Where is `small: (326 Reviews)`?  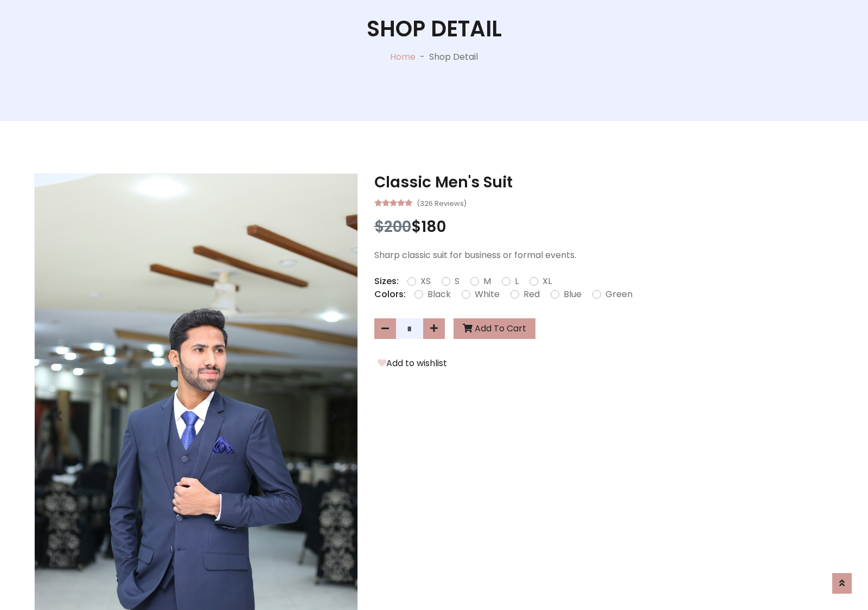
small: (326 Reviews) is located at coordinates (442, 202).